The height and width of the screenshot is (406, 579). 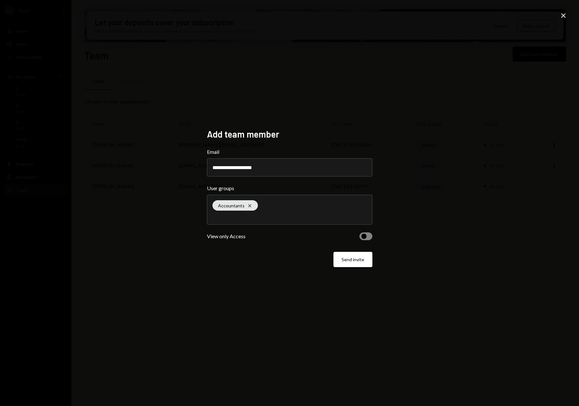 What do you see at coordinates (290, 152) in the screenshot?
I see `label: Email` at bounding box center [290, 152].